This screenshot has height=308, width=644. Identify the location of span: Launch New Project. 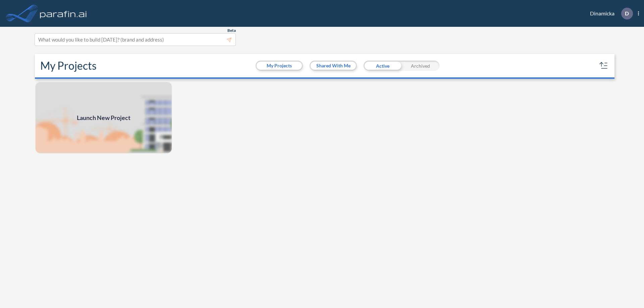
(104, 118).